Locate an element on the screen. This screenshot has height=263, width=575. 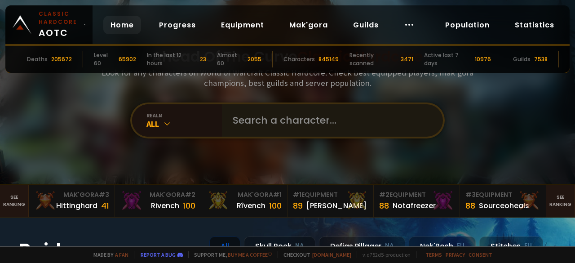
a: #2Equipment88Notafreezer is located at coordinates (417, 201).